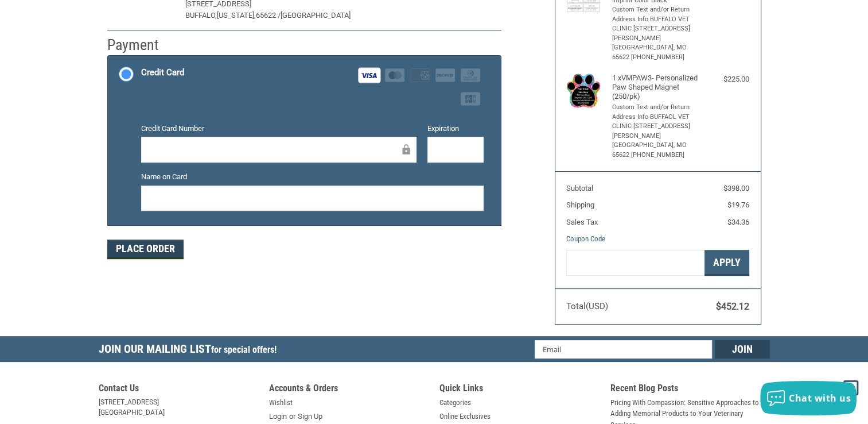  I want to click on a: Wishlist, so click(281, 403).